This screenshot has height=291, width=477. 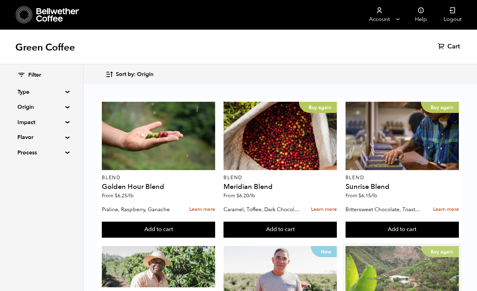 What do you see at coordinates (129, 74) in the screenshot?
I see `button: Sort by: Origin` at bounding box center [129, 74].